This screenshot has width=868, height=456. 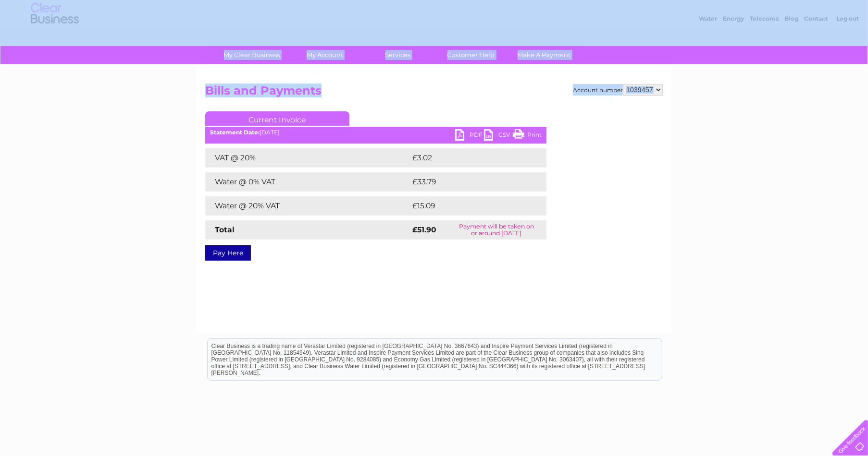 I want to click on strong: Total, so click(x=224, y=229).